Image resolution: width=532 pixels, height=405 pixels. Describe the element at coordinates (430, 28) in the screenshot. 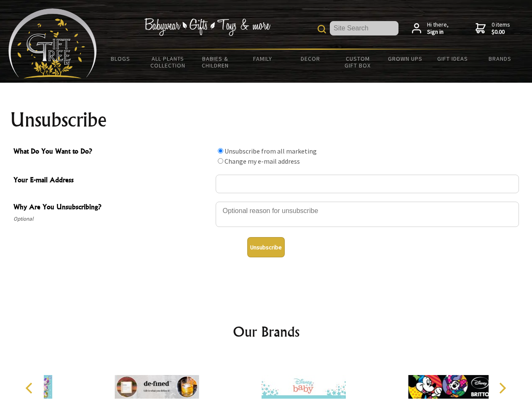

I see `a: Hi there,Sign in` at that location.